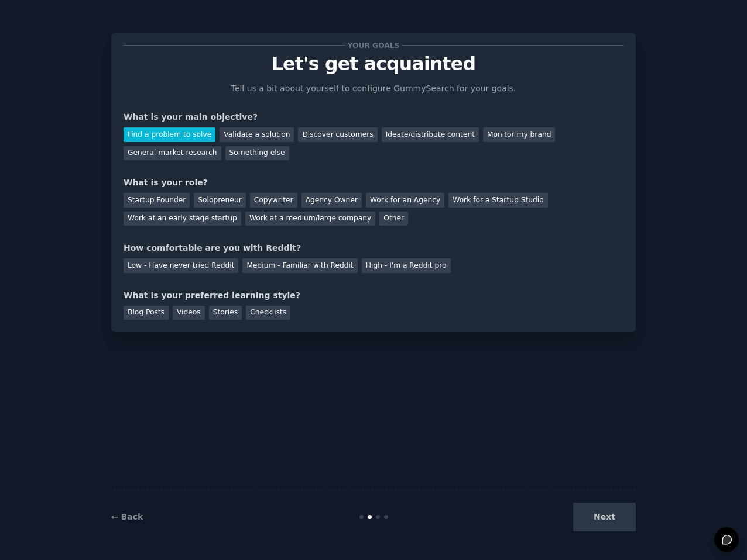  What do you see at coordinates (274, 200) in the screenshot?
I see `div: Copywriter` at bounding box center [274, 200].